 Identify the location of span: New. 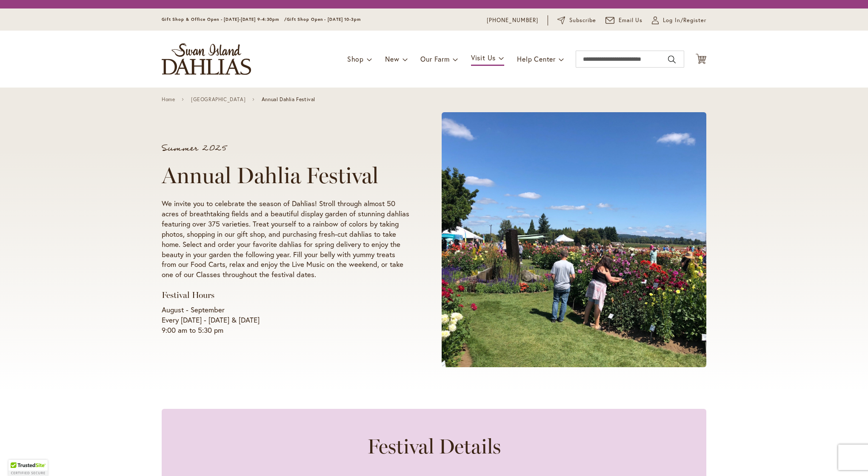
(392, 59).